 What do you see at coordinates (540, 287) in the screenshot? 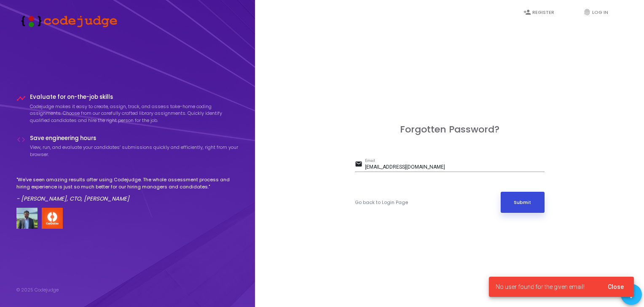
I see `span: No user found for the given email!` at bounding box center [540, 287].